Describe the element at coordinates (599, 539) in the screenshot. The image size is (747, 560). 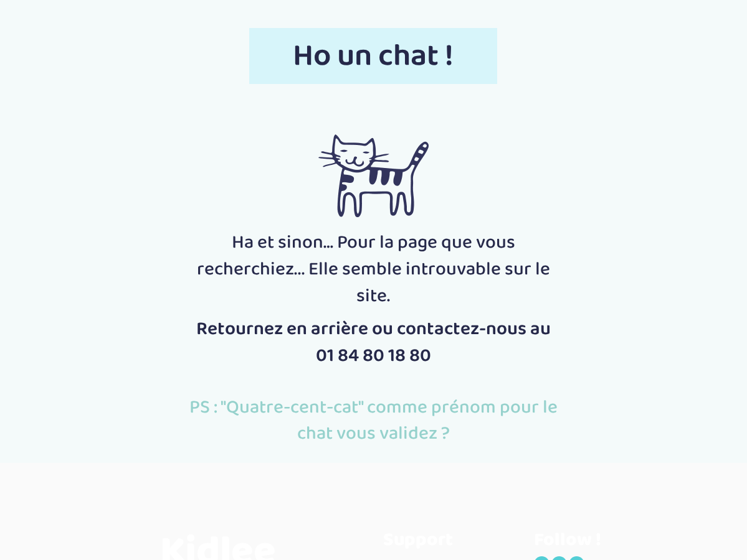
I see `h3: Follow !` at that location.